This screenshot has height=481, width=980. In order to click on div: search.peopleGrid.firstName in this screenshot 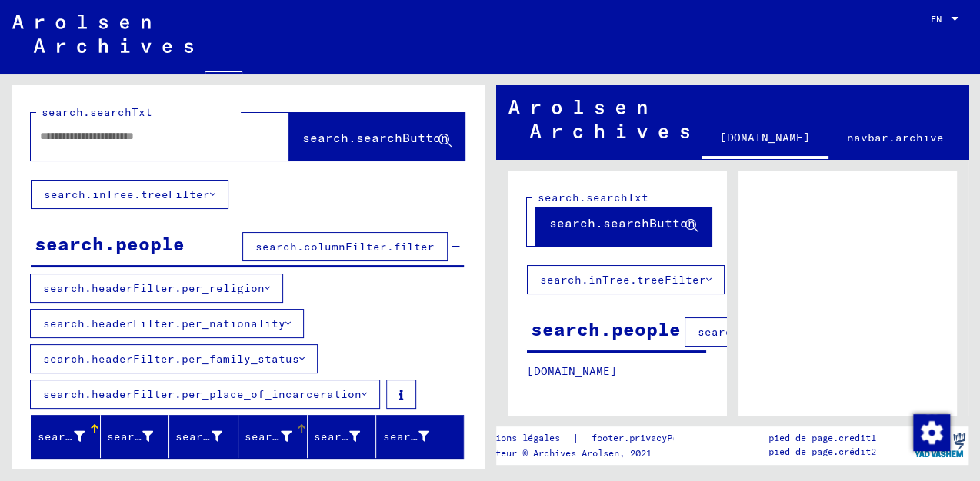, I will do `click(140, 437)`.